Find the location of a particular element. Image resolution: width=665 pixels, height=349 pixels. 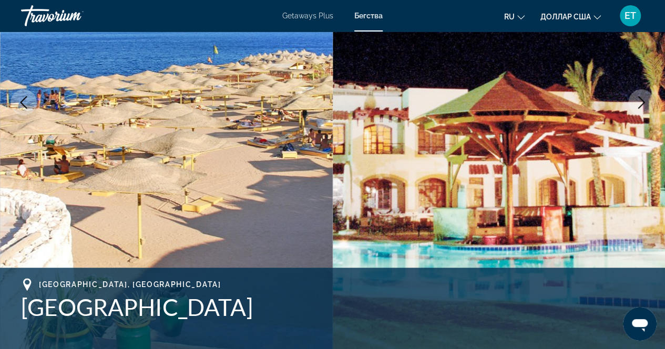

a: Getaways Plus is located at coordinates (307, 16).